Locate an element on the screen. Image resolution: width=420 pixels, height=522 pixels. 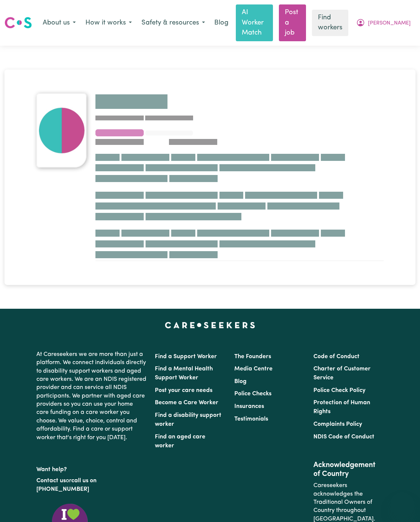
a: Police Check Policy is located at coordinates (340, 390).